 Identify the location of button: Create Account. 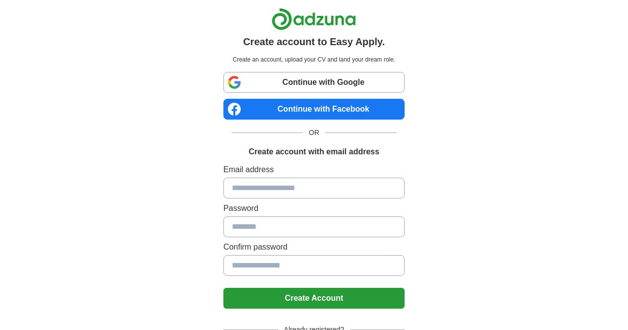
(314, 299).